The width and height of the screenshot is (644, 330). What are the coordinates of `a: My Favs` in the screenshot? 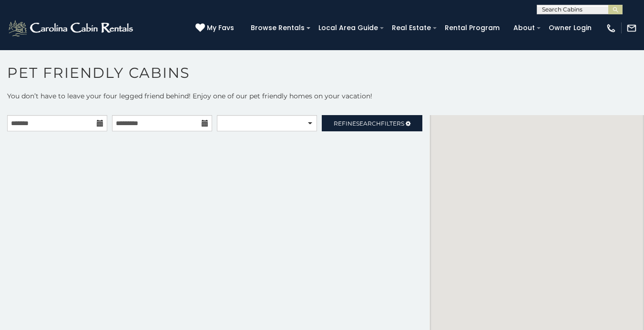 It's located at (216, 28).